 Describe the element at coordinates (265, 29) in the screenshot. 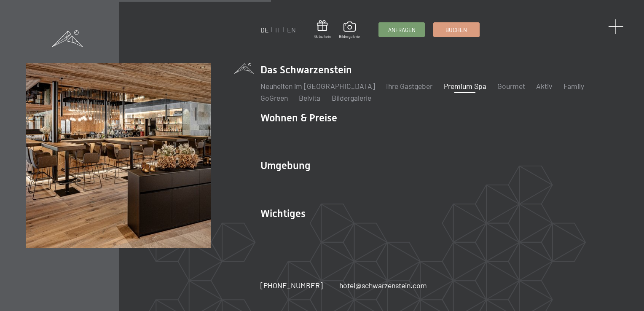

I see `a: DE` at that location.